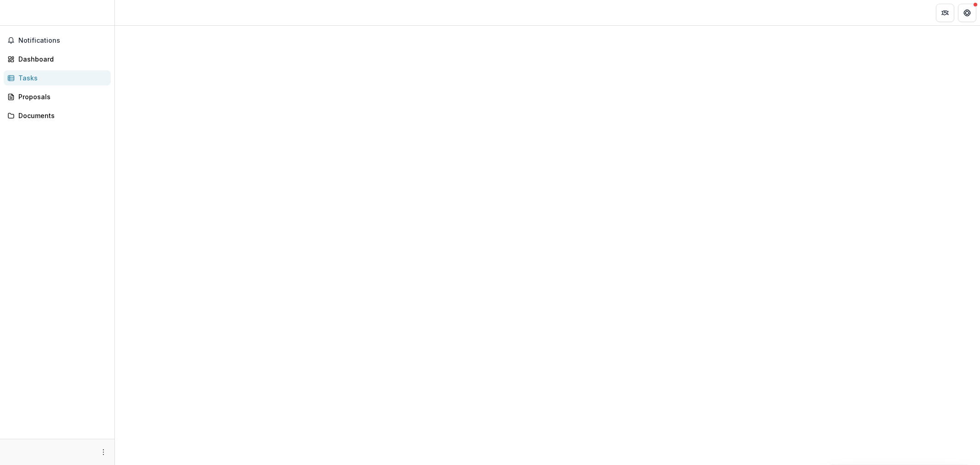  Describe the element at coordinates (63, 41) in the screenshot. I see `span: Notifications` at that location.